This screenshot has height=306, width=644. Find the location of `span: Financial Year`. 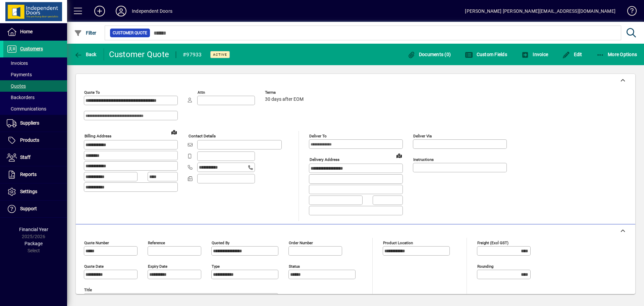

span: Financial Year is located at coordinates (33, 230).